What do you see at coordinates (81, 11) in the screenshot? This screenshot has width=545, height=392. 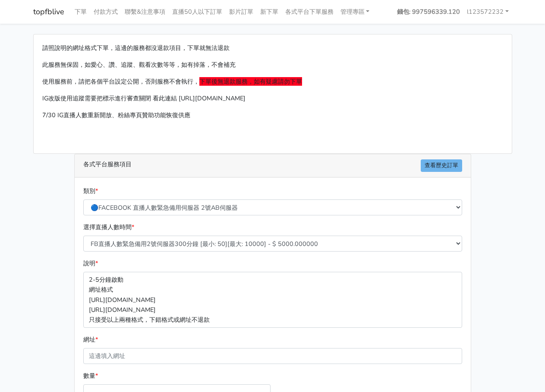 I see `a: 下單` at bounding box center [81, 11].